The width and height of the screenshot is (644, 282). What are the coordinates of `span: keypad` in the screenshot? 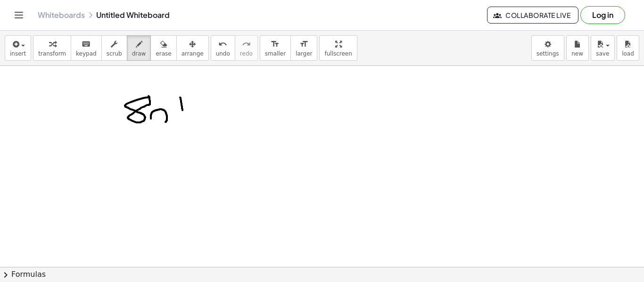 It's located at (86, 54).